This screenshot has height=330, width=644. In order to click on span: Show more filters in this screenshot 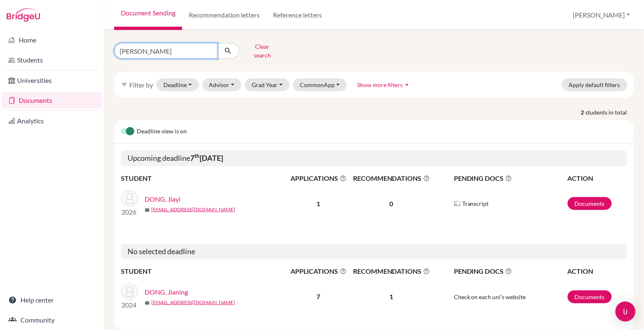, I will do `click(380, 85)`.